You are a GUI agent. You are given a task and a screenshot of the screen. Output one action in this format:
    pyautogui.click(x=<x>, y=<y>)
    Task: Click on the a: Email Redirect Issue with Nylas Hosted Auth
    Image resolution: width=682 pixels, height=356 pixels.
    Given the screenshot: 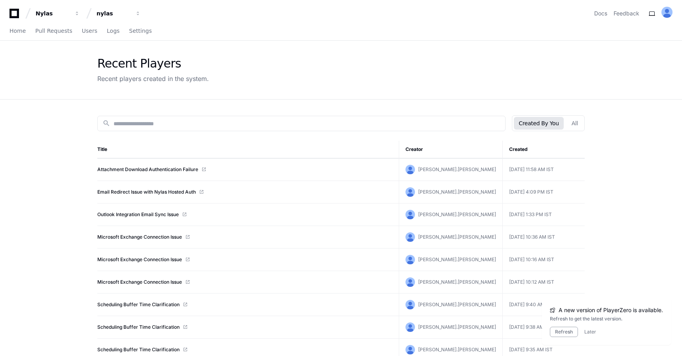 What is the action you would take?
    pyautogui.click(x=146, y=192)
    